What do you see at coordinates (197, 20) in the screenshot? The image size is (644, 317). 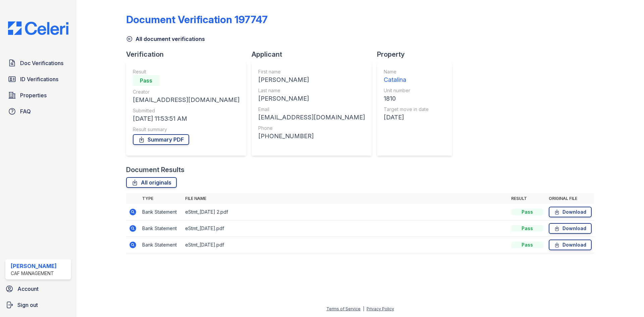 I see `div: Document Verification 197747` at bounding box center [197, 20].